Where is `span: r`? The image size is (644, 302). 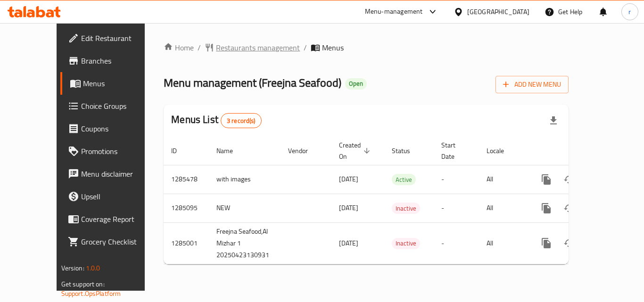 span: r is located at coordinates (630, 12).